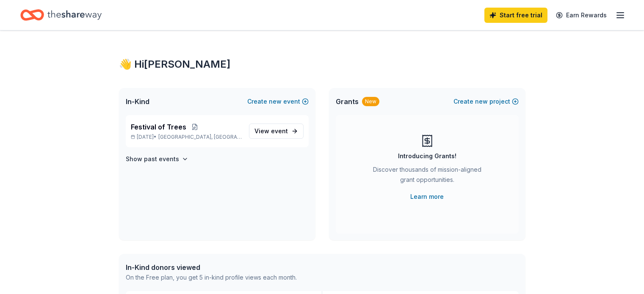 The height and width of the screenshot is (294, 644). I want to click on span: Festival of Trees, so click(158, 127).